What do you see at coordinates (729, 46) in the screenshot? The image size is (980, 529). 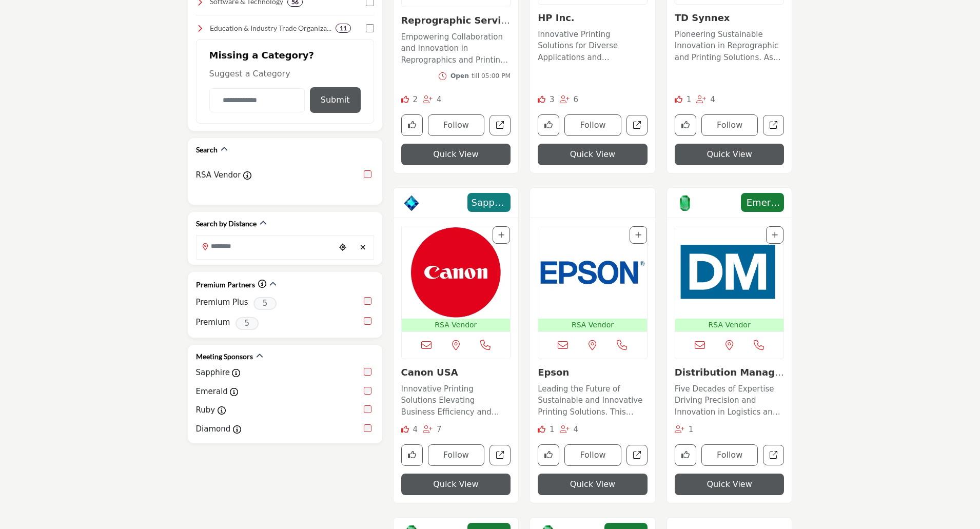 I see `p: Pioneering Sustainable Innovation in Reprographic and Printing Solutions. As an established leade...` at bounding box center [729, 46].